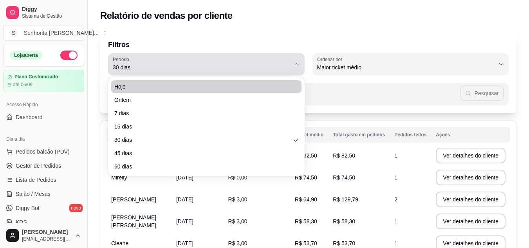 The height and width of the screenshot is (248, 529). What do you see at coordinates (14, 33) in the screenshot?
I see `span: S` at bounding box center [14, 33].